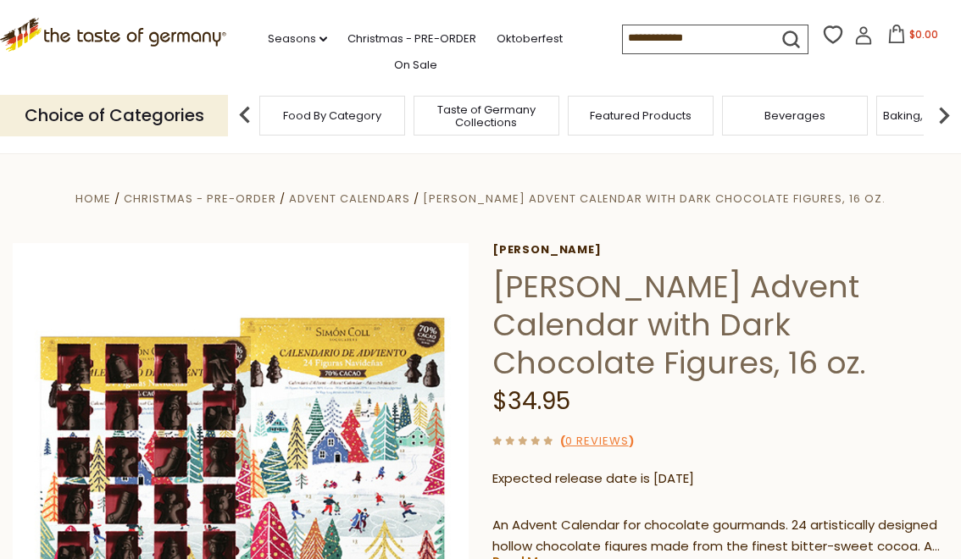  I want to click on span: $34.95, so click(531, 401).